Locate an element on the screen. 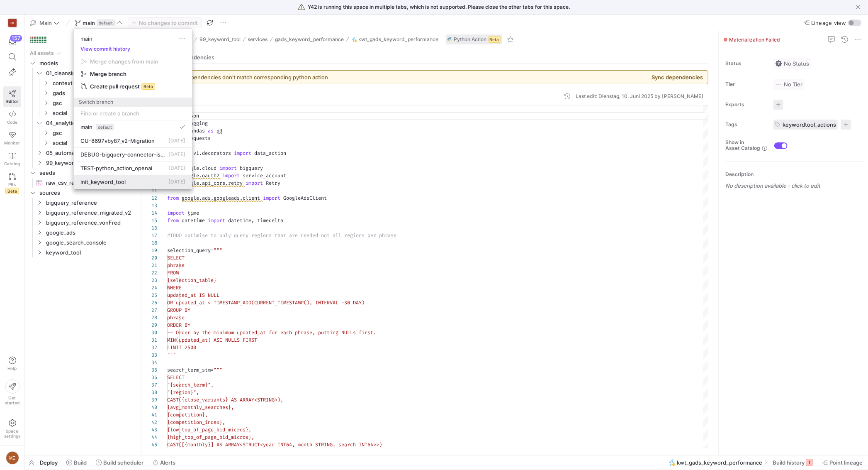  span: DEBUG-bigquery-connector-issue is located at coordinates (124, 154).